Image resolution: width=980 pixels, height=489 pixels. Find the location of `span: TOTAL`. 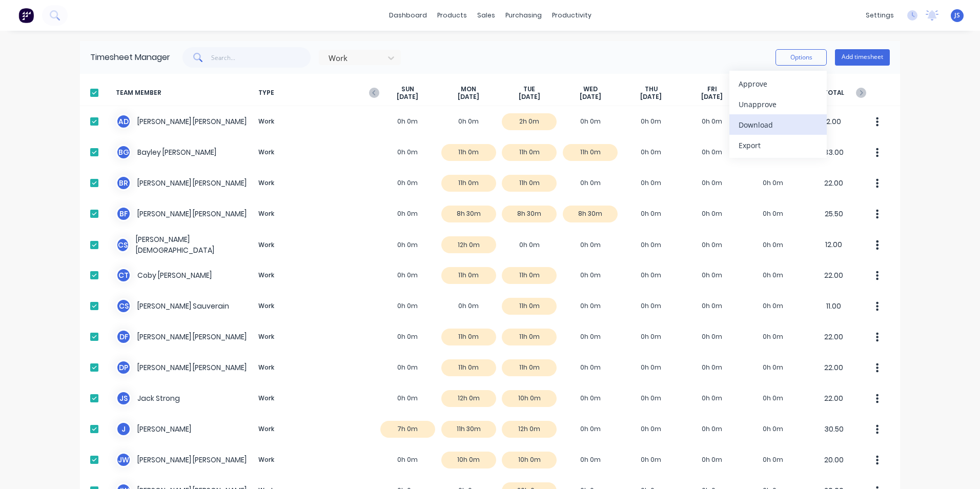

span: TOTAL is located at coordinates (833, 93).